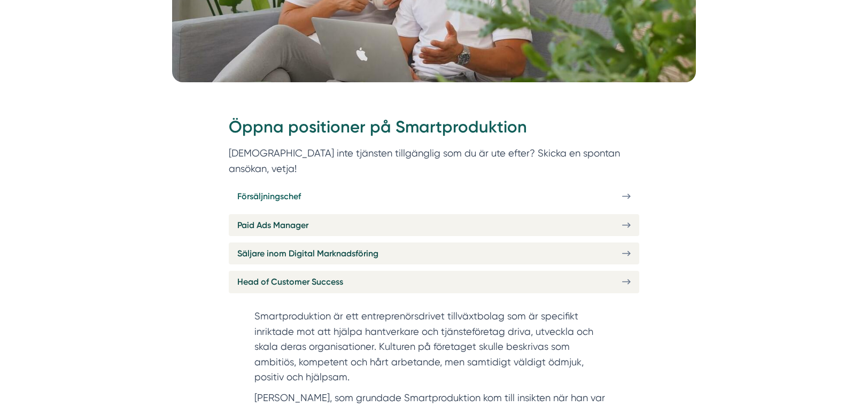 This screenshot has width=868, height=407. I want to click on a: Paid Ads Manager, so click(434, 225).